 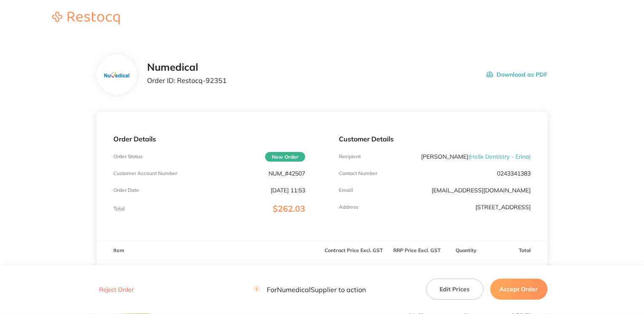 I want to click on p: Total, so click(x=119, y=209).